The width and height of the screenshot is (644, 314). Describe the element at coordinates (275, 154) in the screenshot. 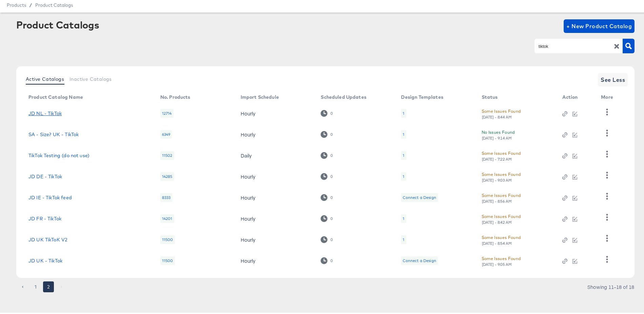

I see `td: Daily` at that location.